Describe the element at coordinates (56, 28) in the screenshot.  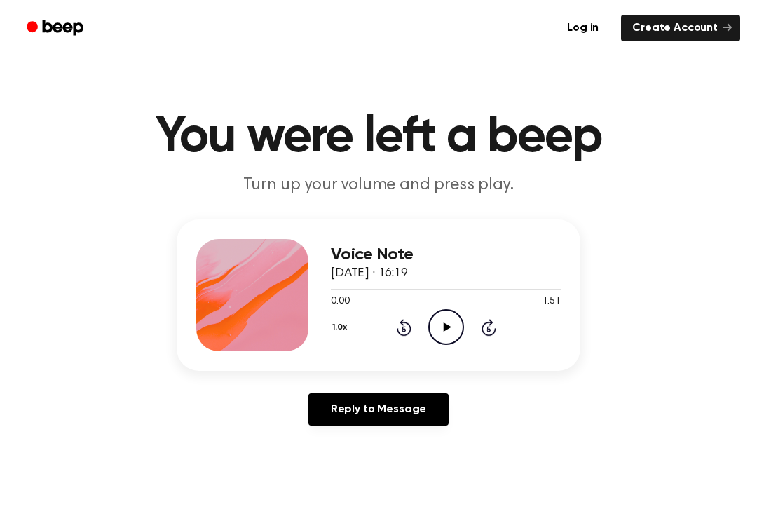
I see `a: Beep` at that location.